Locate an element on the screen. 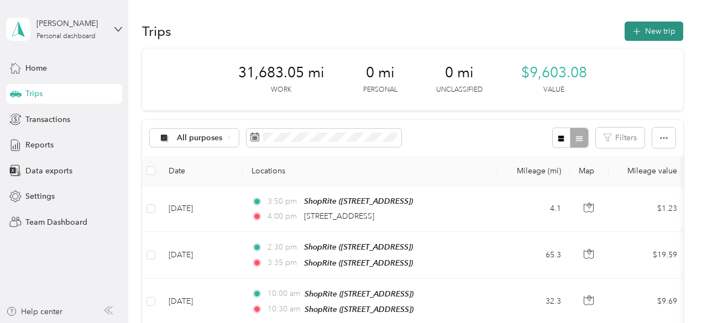 The height and width of the screenshot is (323, 702). div: Help center is located at coordinates (34, 312).